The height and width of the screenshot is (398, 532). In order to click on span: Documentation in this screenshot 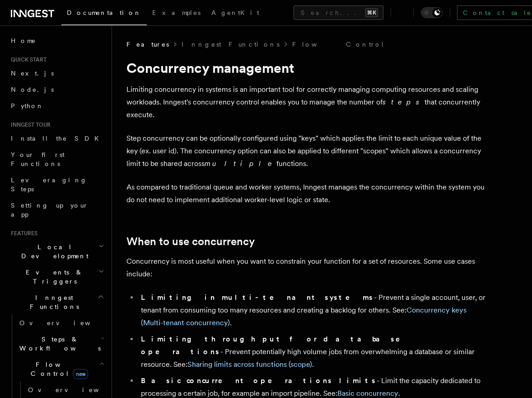, I will do `click(104, 13)`.